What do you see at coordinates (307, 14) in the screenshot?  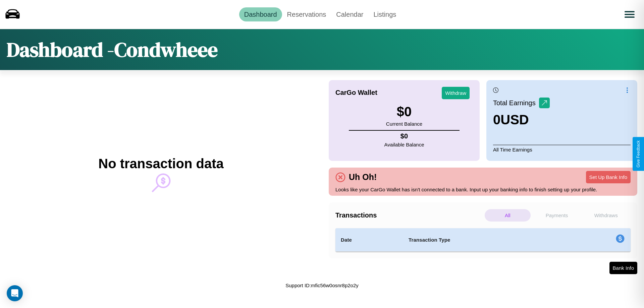 I see `a: Reservations` at bounding box center [307, 14].